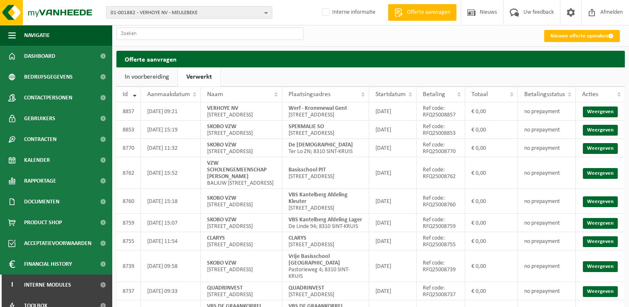 Image resolution: width=629 pixels, height=307 pixels. Describe the element at coordinates (48, 98) in the screenshot. I see `span: Contactpersonen` at that location.